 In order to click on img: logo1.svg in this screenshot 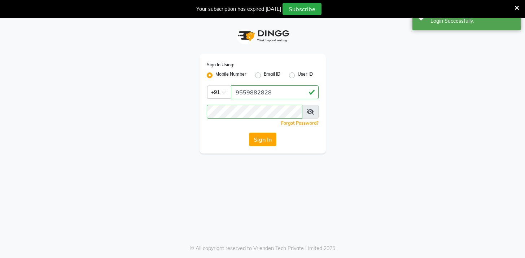, I will do `click(263, 36)`.